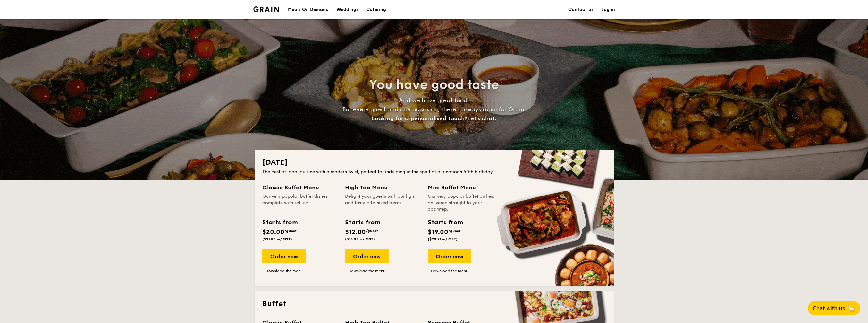 The width and height of the screenshot is (868, 323). I want to click on span: ($21.80 w/ GST), so click(277, 239).